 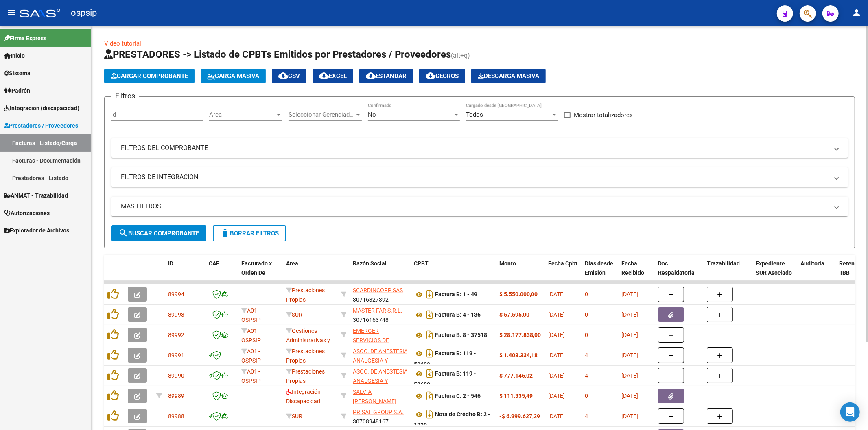 I want to click on span: Monto, so click(x=507, y=264).